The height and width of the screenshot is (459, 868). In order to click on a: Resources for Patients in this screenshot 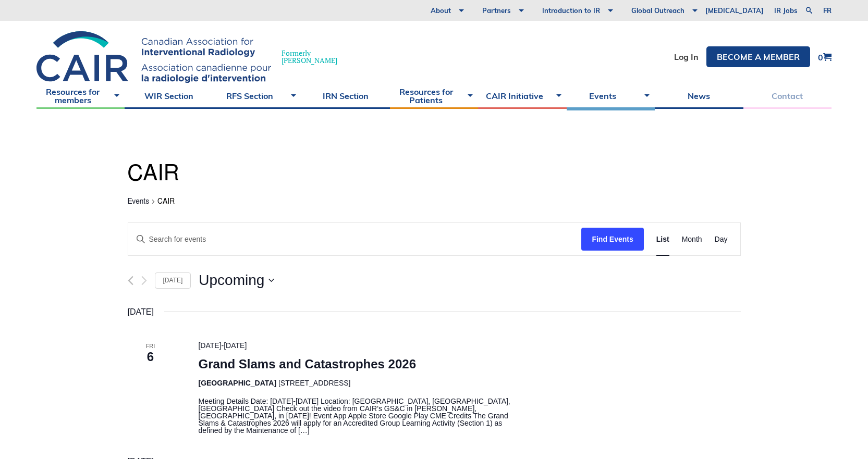, I will do `click(434, 96)`.